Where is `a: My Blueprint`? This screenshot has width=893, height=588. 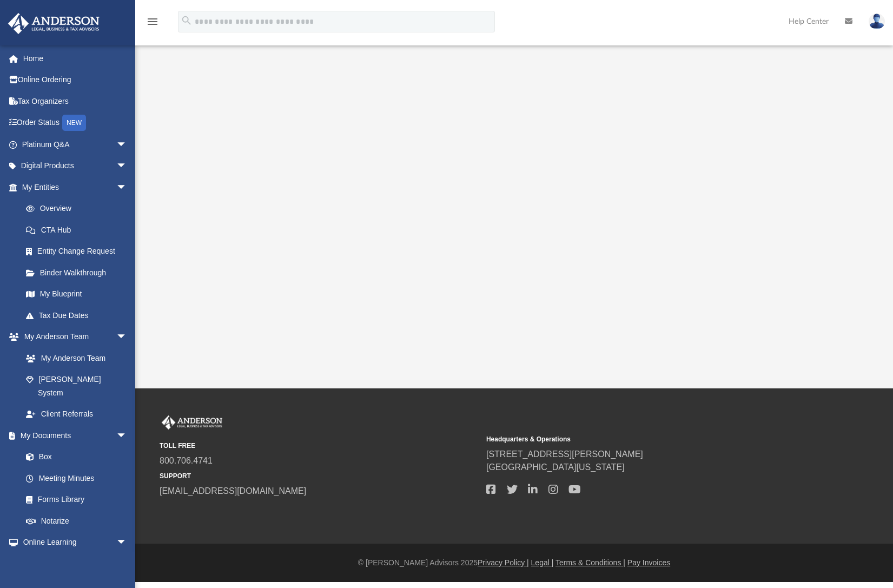
a: My Blueprint is located at coordinates (76, 294).